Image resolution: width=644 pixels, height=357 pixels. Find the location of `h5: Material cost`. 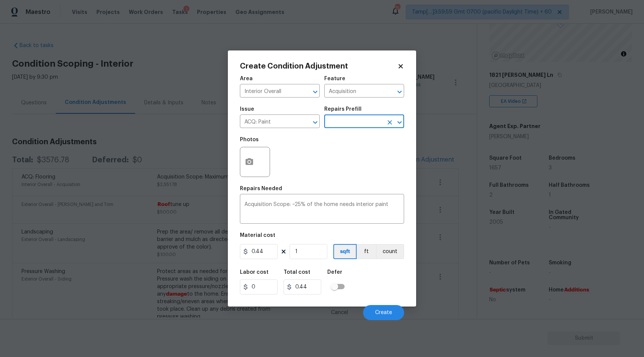

h5: Material cost is located at coordinates (257, 235).